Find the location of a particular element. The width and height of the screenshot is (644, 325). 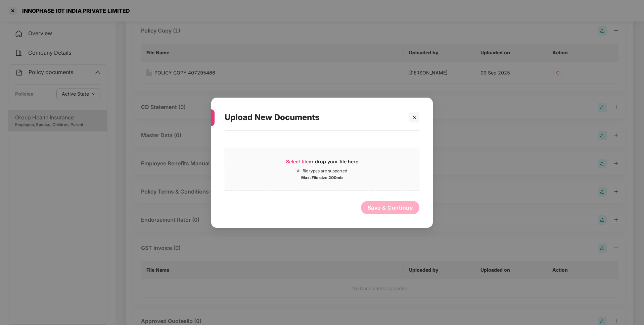

div: Upload New Documents is located at coordinates (314, 118).